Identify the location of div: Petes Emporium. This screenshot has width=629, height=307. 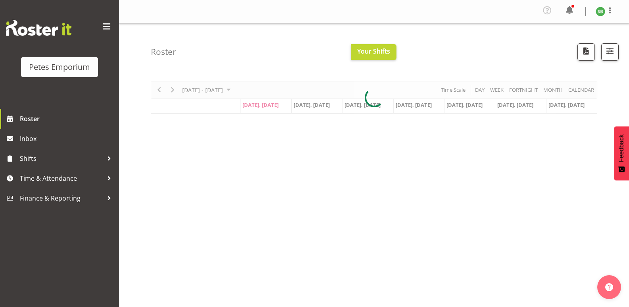
(60, 67).